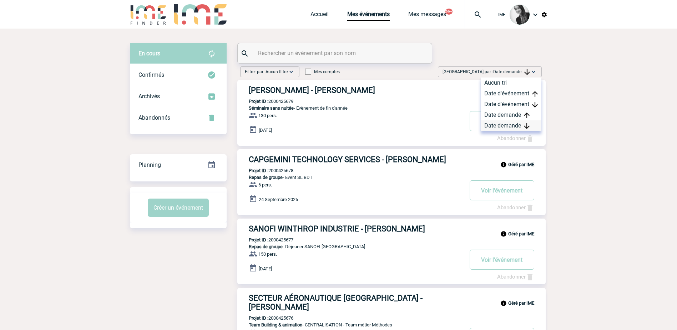 The width and height of the screenshot is (677, 330). Describe the element at coordinates (502, 15) in the screenshot. I see `span: IME` at that location.